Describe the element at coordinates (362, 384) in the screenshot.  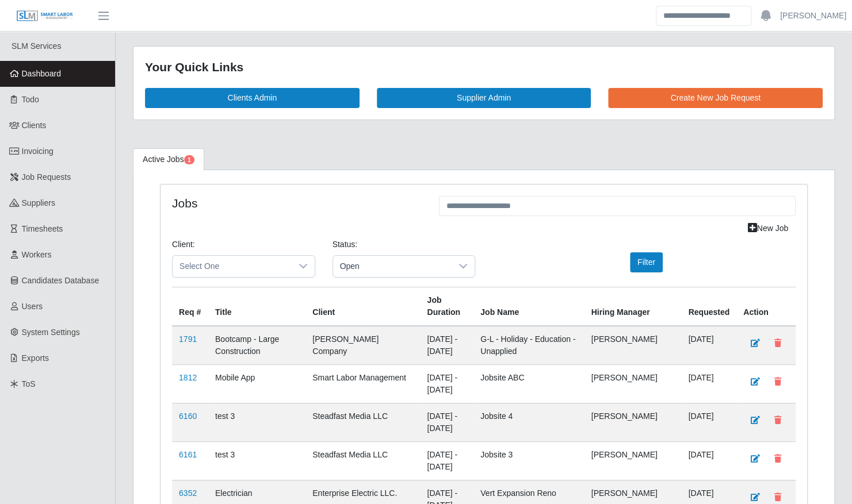
I see `td: Smart Labor Management` at that location.